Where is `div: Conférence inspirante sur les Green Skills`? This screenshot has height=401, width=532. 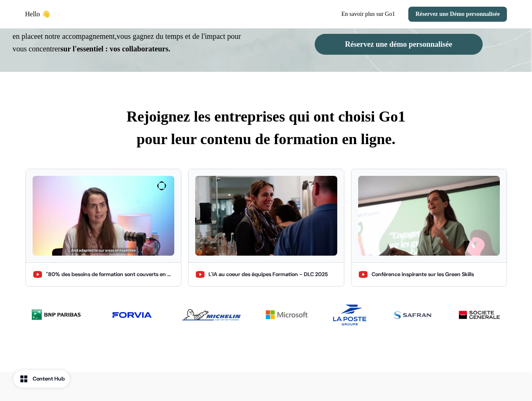
div: Conférence inspirante sur les Green Skills is located at coordinates (422, 275).